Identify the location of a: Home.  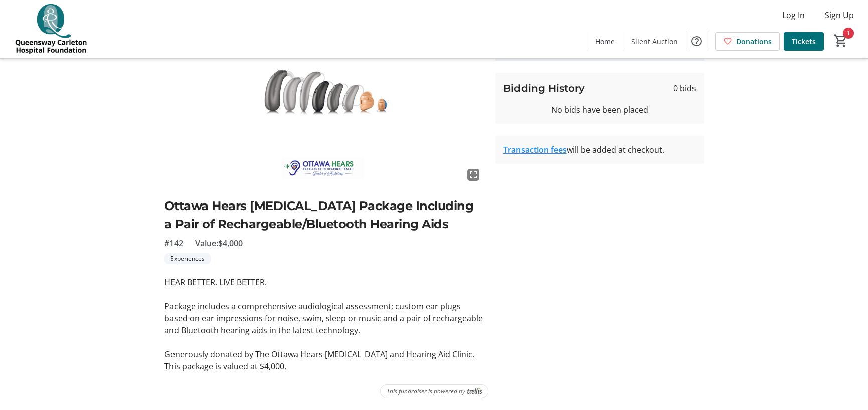
(605, 41).